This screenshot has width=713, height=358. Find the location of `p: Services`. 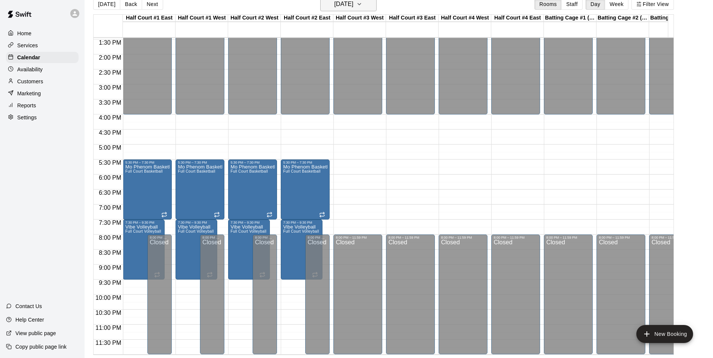

p: Services is located at coordinates (27, 45).